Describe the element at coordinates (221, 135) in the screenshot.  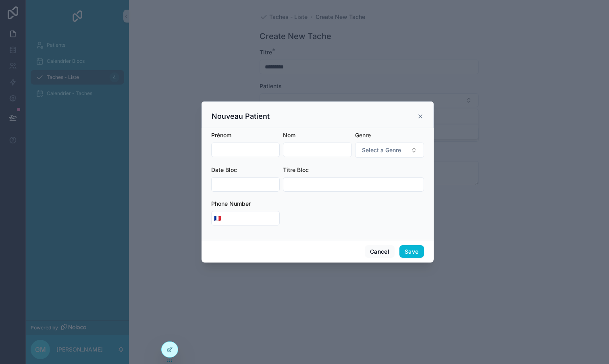
I see `span: Prénom` at that location.